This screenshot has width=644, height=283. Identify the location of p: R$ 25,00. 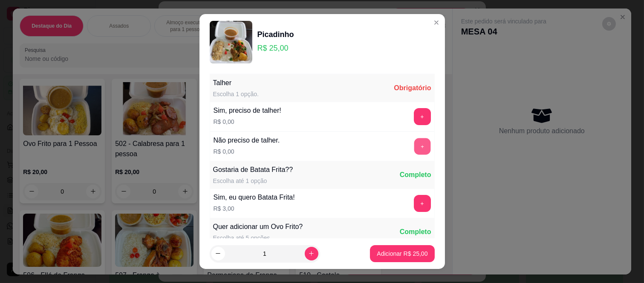
(276, 48).